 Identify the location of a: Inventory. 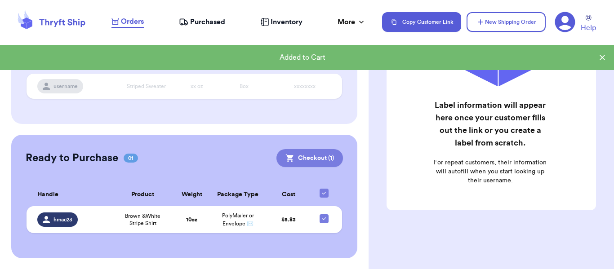
(282, 22).